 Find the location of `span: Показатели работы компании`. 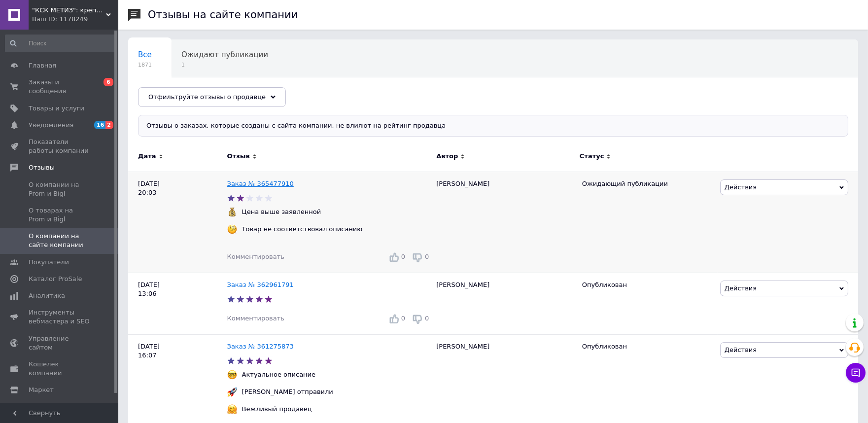

span: Показатели работы компании is located at coordinates (60, 146).